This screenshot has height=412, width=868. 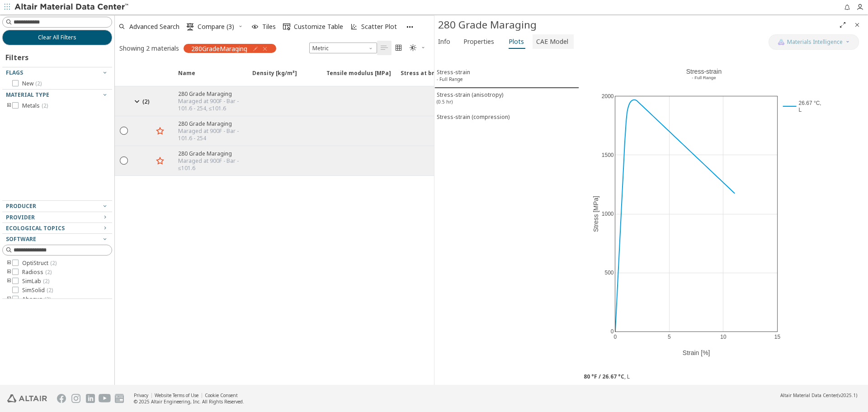 I want to click on button: Producer, so click(x=57, y=206).